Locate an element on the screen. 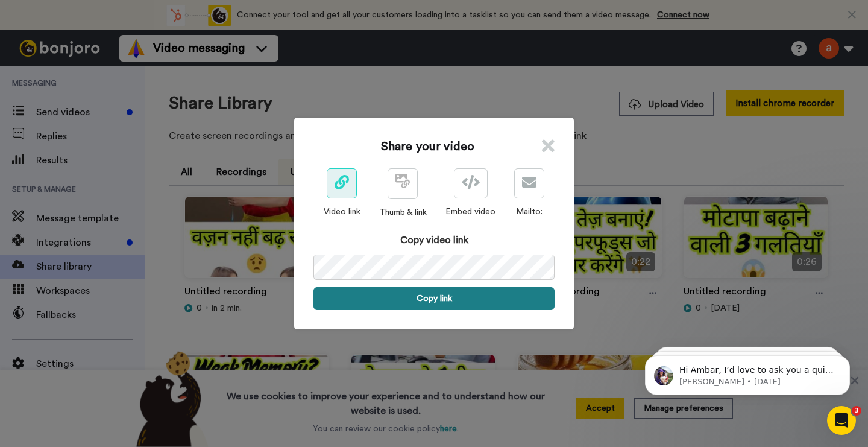  h1: Share your video is located at coordinates (428, 147).